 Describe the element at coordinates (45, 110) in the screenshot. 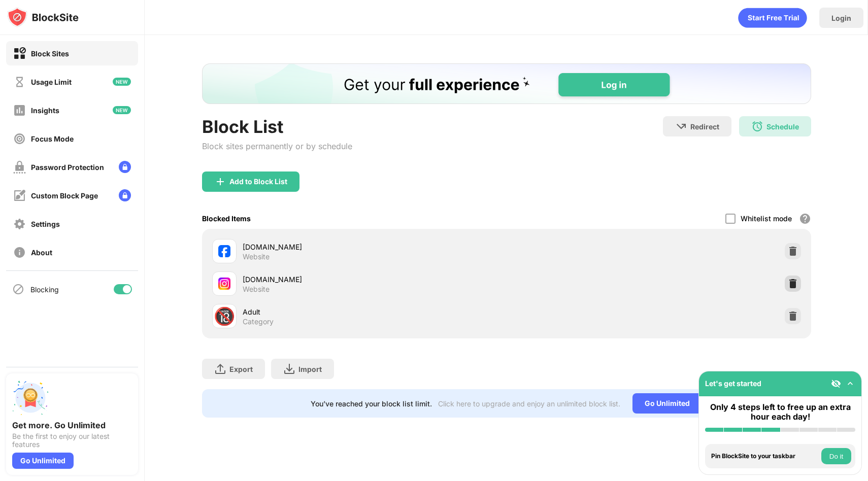

I see `div: Insights` at that location.